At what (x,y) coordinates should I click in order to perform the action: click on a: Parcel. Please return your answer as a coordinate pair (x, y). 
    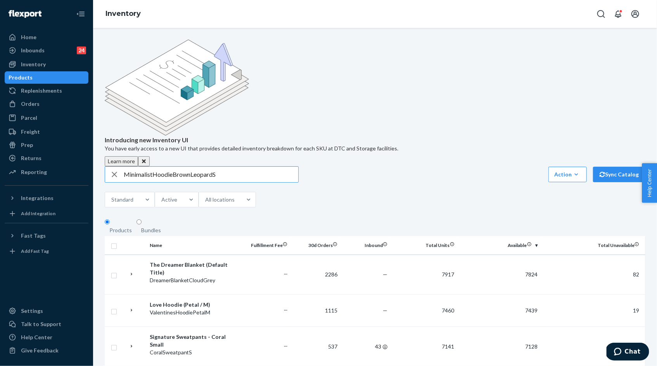
    Looking at the image, I should click on (47, 118).